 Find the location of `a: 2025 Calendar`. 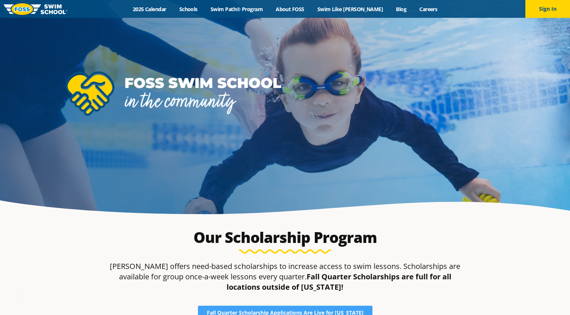

a: 2025 Calendar is located at coordinates (149, 9).